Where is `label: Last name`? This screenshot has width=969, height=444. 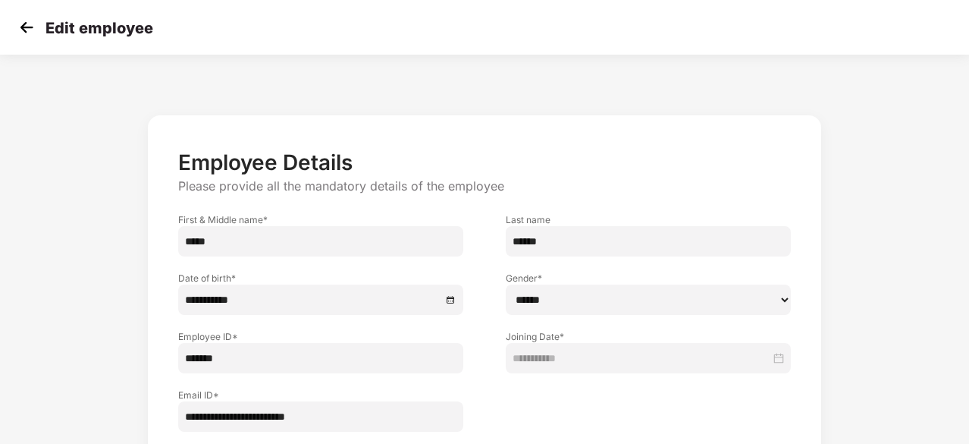 label: Last name is located at coordinates (648, 219).